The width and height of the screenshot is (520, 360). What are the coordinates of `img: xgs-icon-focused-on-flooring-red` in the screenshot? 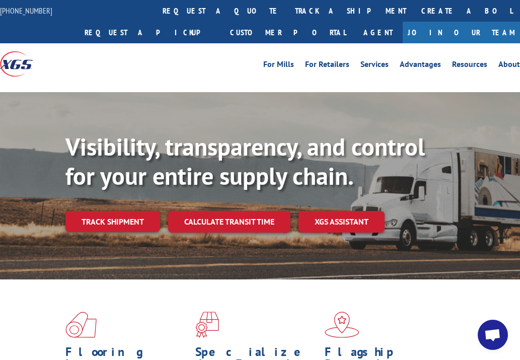 It's located at (207, 324).